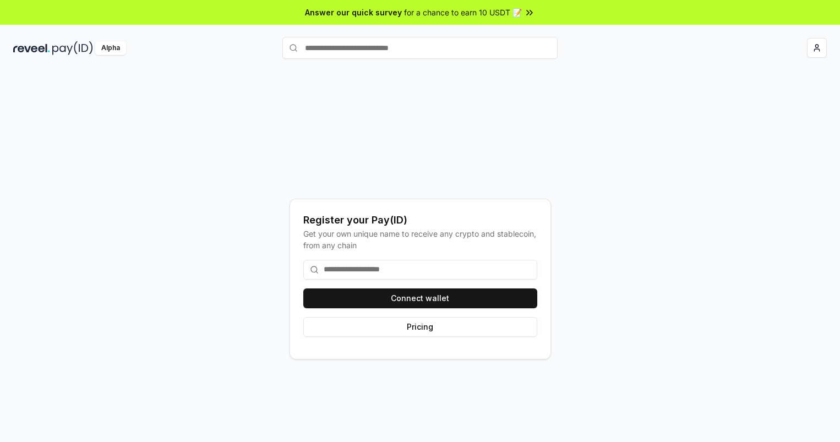  Describe the element at coordinates (31, 48) in the screenshot. I see `img: reveel_dark` at that location.